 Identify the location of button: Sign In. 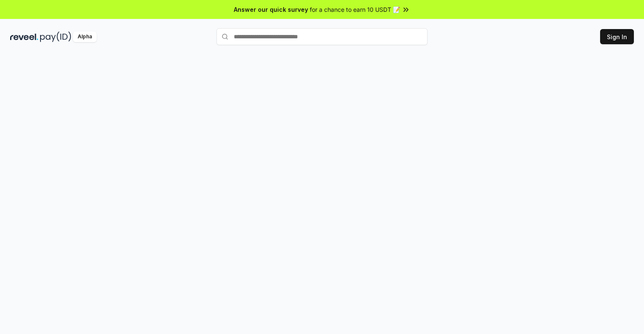
(617, 37).